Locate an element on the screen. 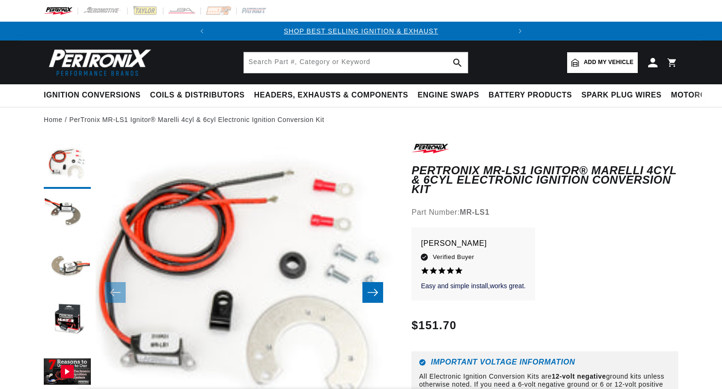 Image resolution: width=722 pixels, height=389 pixels. summary: Spark Plug Wires is located at coordinates (621, 95).